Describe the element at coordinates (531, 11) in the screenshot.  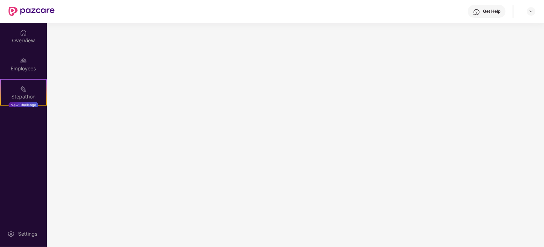
I see `img: svg+xml;base64,PHN2ZyBpZD0iRHJvcGRvd24tMzJ4MzIiIHhtbG5zPSJodHRwOi8vd3d3LnczLm9yZy8yMDAwL3N2ZyIgd2...` at that location.